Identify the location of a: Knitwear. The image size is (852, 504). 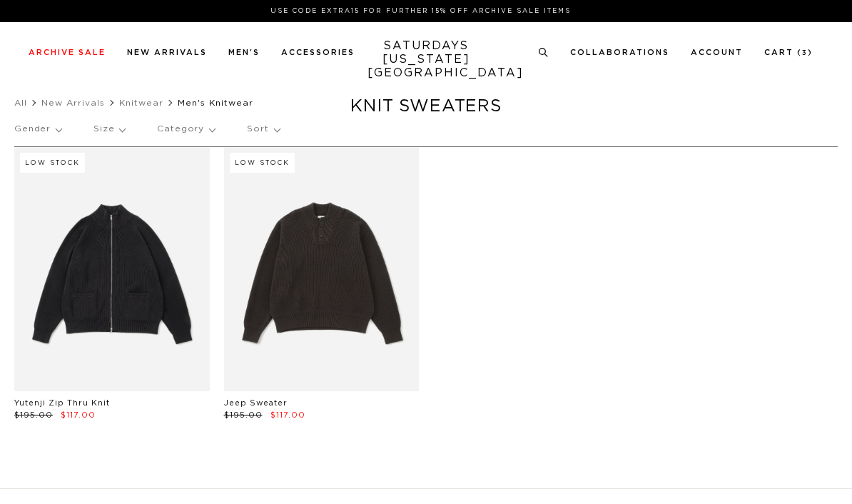
(141, 103).